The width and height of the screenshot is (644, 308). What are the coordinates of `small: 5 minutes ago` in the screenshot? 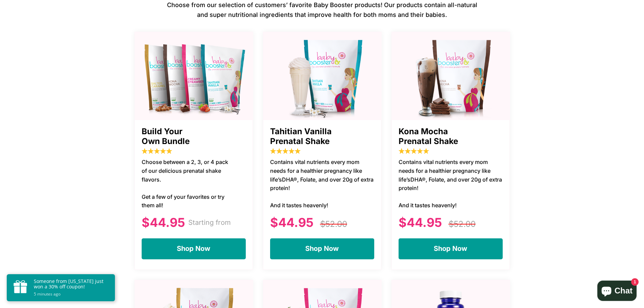 It's located at (71, 294).